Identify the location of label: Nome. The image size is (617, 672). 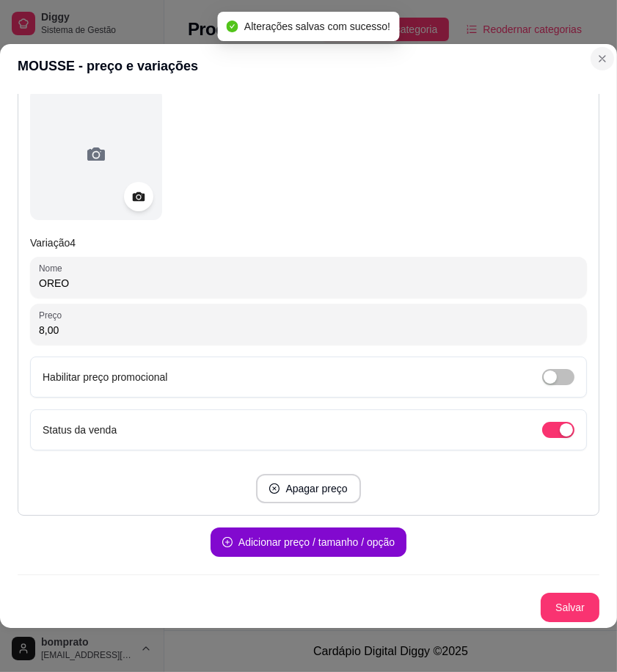
(53, 268).